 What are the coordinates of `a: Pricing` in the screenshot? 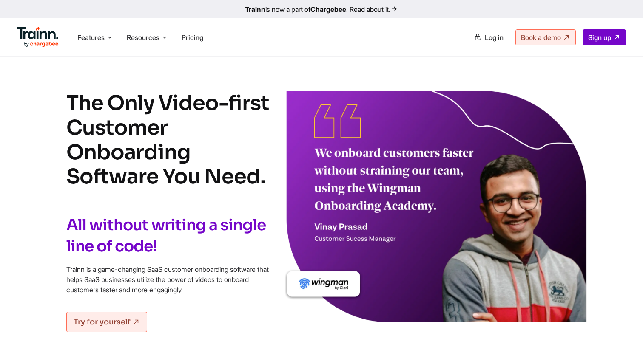 It's located at (192, 37).